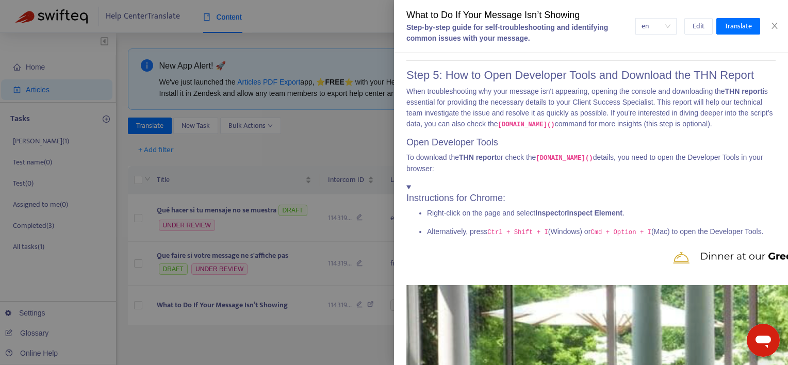  What do you see at coordinates (656, 26) in the screenshot?
I see `span: en` at bounding box center [656, 26].